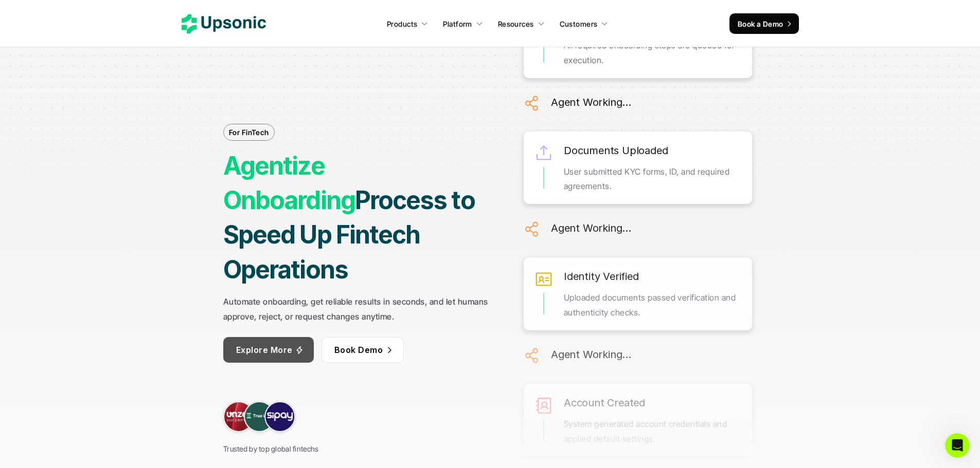 This screenshot has width=980, height=468. Describe the element at coordinates (653, 53) in the screenshot. I see `p: All required onboarding steps are queued for execution.` at that location.